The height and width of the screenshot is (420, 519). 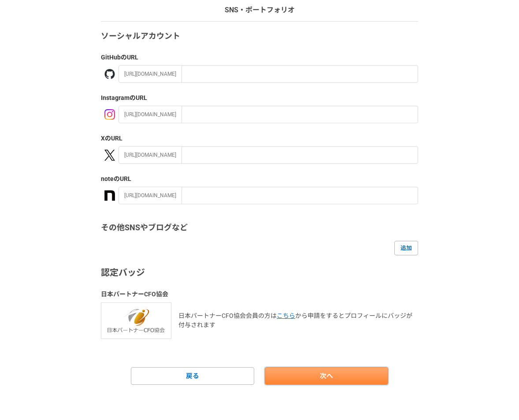 What do you see at coordinates (327, 376) in the screenshot?
I see `a: 次へ` at bounding box center [327, 376].